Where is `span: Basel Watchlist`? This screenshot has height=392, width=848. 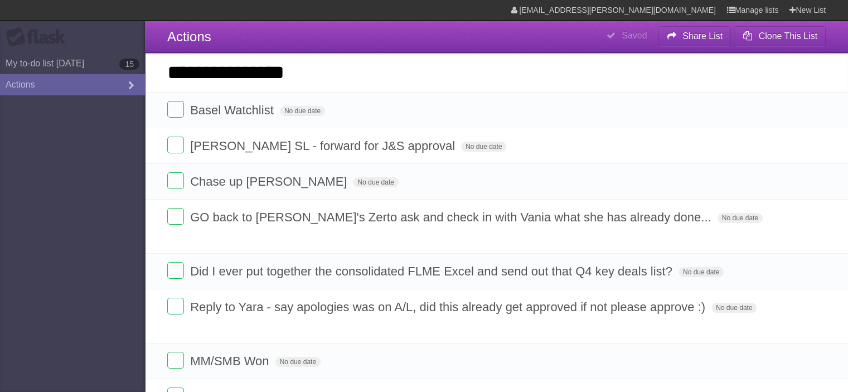 span: Basel Watchlist is located at coordinates (233, 110).